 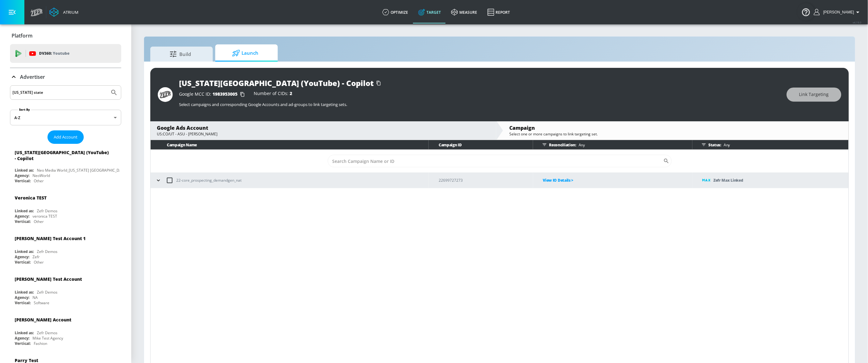 What do you see at coordinates (676, 134) in the screenshot?
I see `div: Select one or more campaigns to link targeting set.` at bounding box center [676, 134].